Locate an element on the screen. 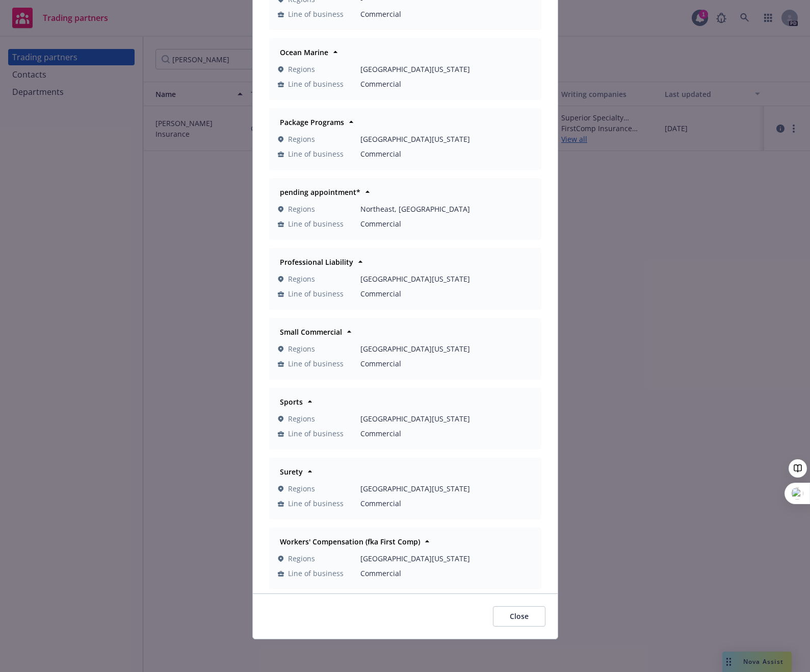 The height and width of the screenshot is (672, 810). strong: Surety is located at coordinates (291, 471).